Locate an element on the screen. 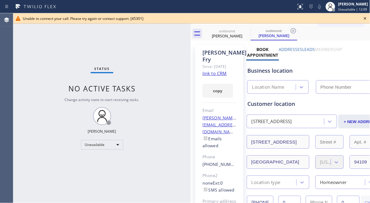 The width and height of the screenshot is (370, 203). label: Emails allowed is located at coordinates (212, 142).